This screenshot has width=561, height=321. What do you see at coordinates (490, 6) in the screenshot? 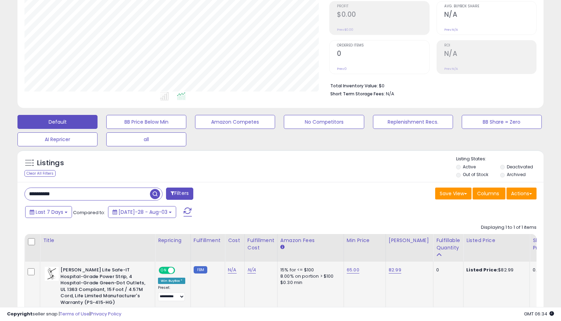
I see `span: Avg. Buybox Share` at bounding box center [490, 6].